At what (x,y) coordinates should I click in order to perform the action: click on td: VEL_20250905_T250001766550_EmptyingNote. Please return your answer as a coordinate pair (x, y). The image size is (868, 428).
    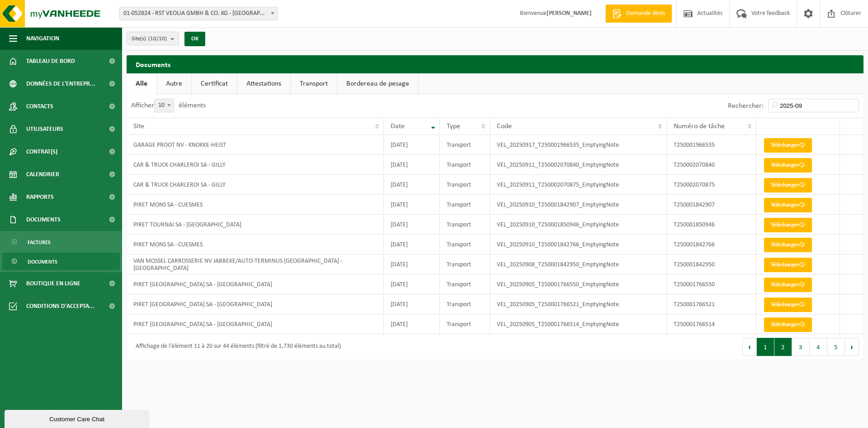
    Looking at the image, I should click on (578, 284).